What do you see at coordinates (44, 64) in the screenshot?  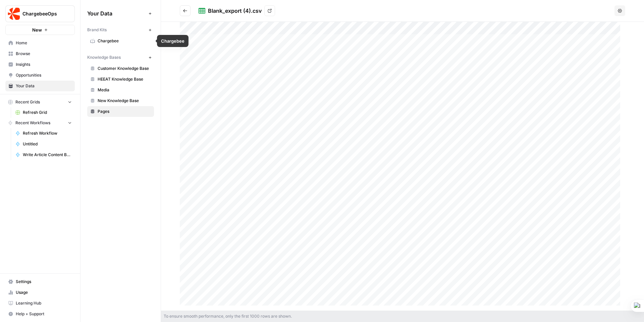 I see `span: Insights` at bounding box center [44, 64].